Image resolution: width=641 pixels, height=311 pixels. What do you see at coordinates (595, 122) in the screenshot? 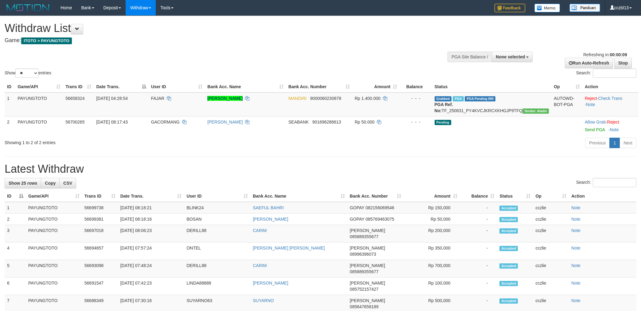
I see `a: Allow Grab` at bounding box center [595, 122].